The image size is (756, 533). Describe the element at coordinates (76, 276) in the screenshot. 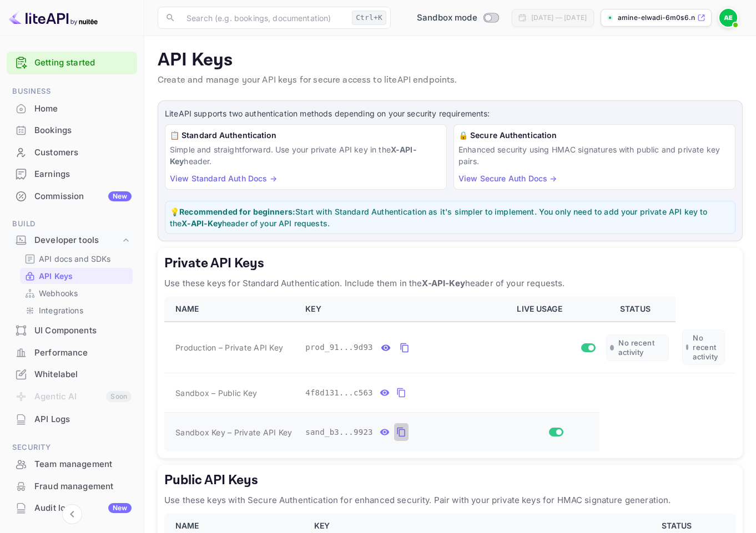

I see `div: API Keys` at that location.